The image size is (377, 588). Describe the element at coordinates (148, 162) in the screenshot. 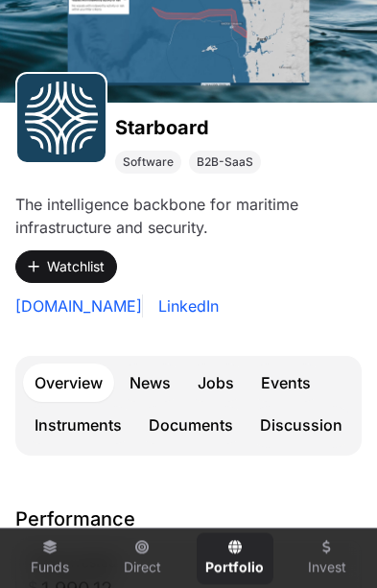

I see `span: Software` at that location.